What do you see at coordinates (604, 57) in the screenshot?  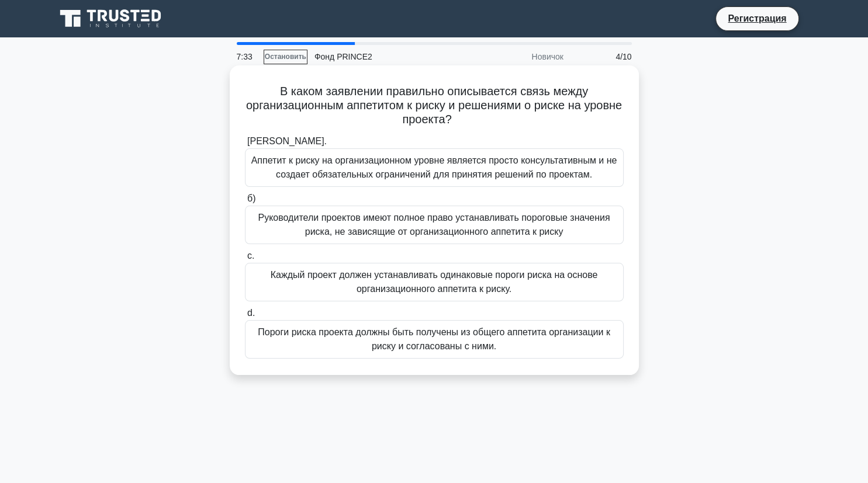 I see `div: 4/10` at bounding box center [604, 57].